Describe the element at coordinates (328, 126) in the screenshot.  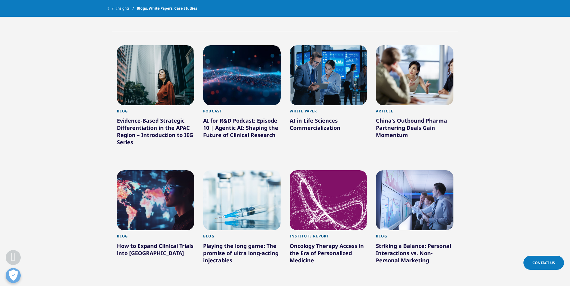
I see `div: AI in Life Sciences Commercialization` at that location.